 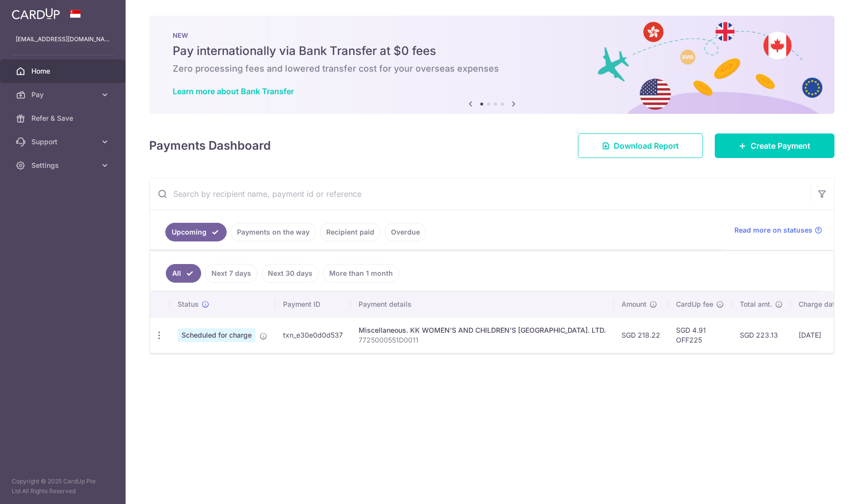 I want to click on span: Download Report, so click(x=646, y=146).